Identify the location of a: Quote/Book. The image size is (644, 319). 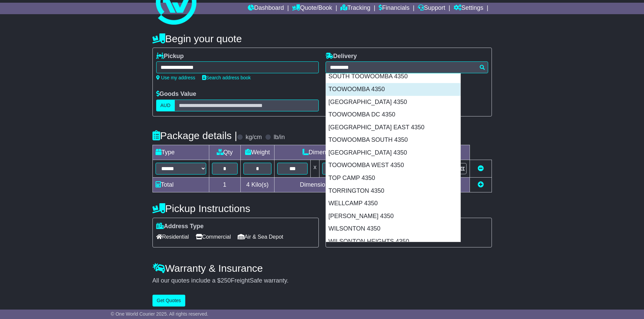
(312, 9).